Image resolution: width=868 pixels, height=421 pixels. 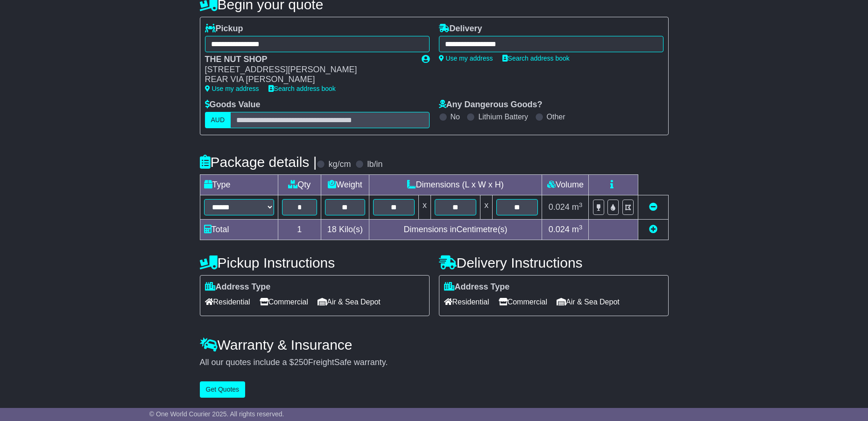 What do you see at coordinates (556, 116) in the screenshot?
I see `label: Other` at bounding box center [556, 116].